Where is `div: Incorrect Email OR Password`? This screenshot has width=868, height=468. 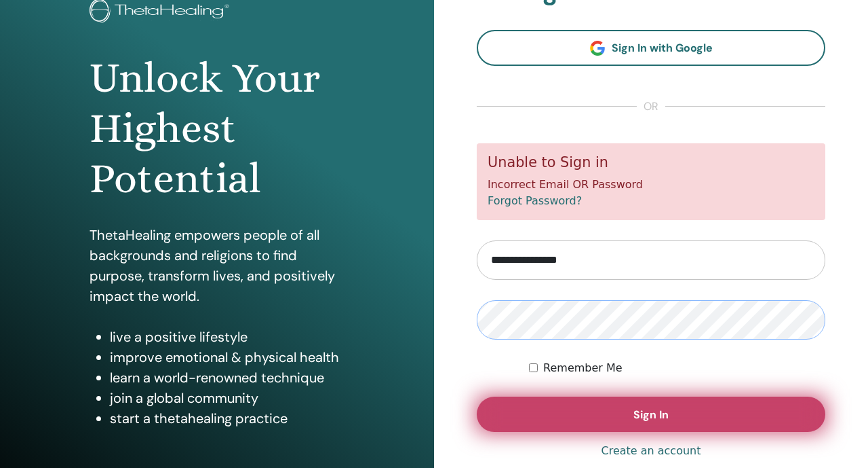 div: Incorrect Email OR Password is located at coordinates (651, 181).